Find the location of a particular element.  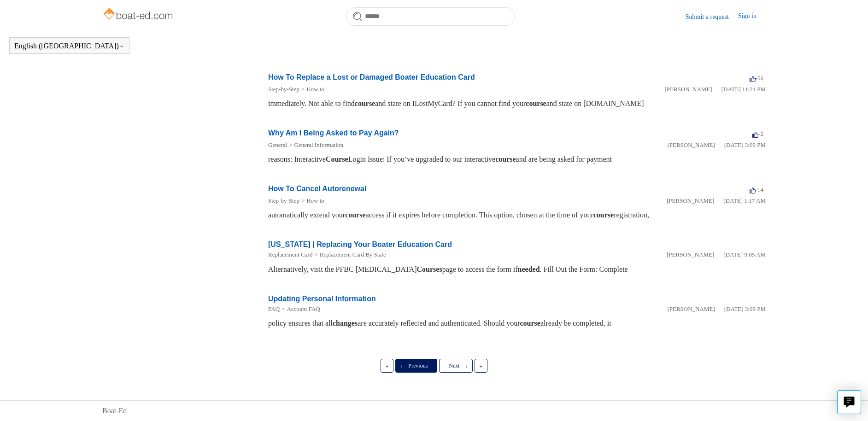

li: General is located at coordinates (277, 145).